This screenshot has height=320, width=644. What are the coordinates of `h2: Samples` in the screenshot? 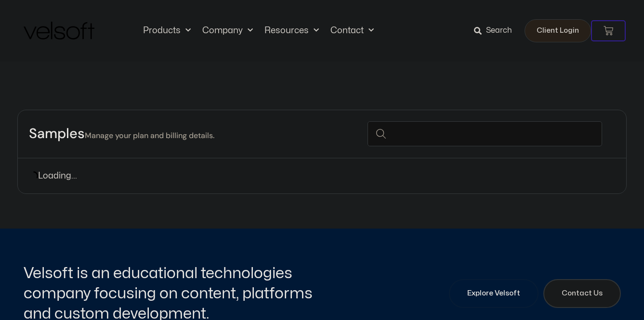 It's located at (122, 134).